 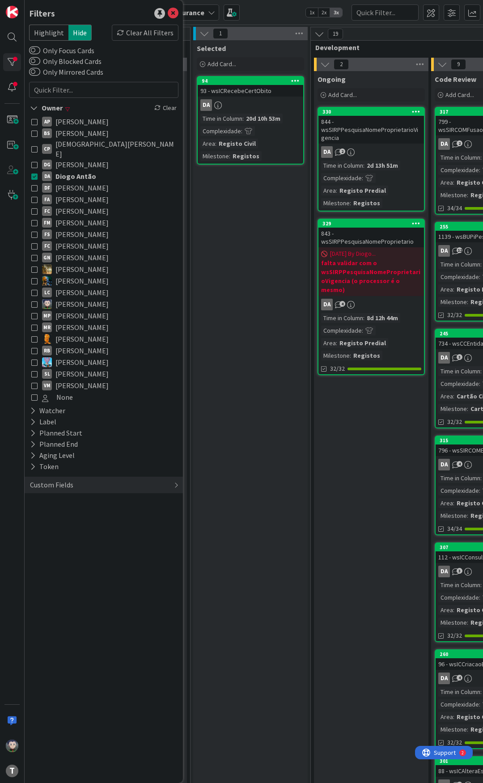 I want to click on div: MP, so click(x=47, y=316).